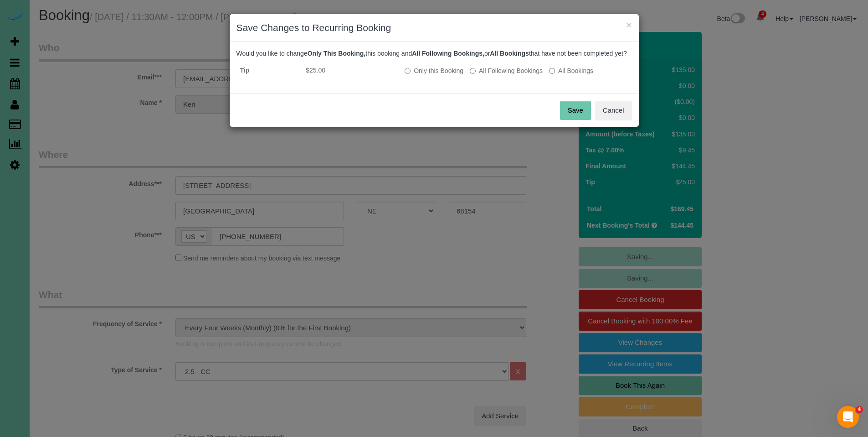 Image resolution: width=868 pixels, height=437 pixels. What do you see at coordinates (570, 71) in the screenshot?
I see `label: All bookings that have not been completed yet will be changed.` at bounding box center [570, 71].